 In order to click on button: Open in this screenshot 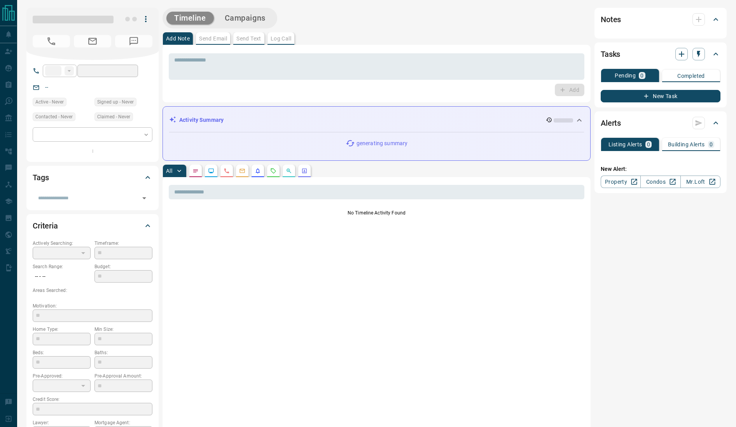, I will do `click(144, 198)`.